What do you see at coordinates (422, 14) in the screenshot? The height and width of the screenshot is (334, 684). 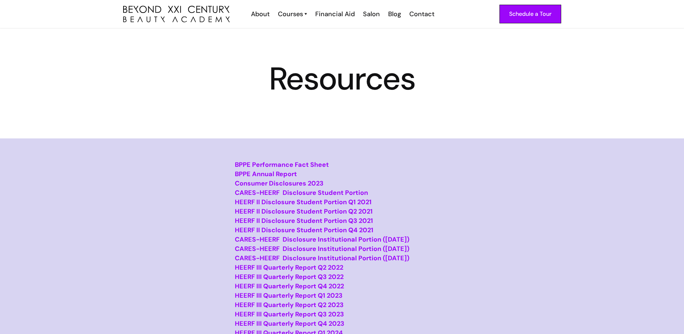 I see `div: Contact` at bounding box center [422, 14].